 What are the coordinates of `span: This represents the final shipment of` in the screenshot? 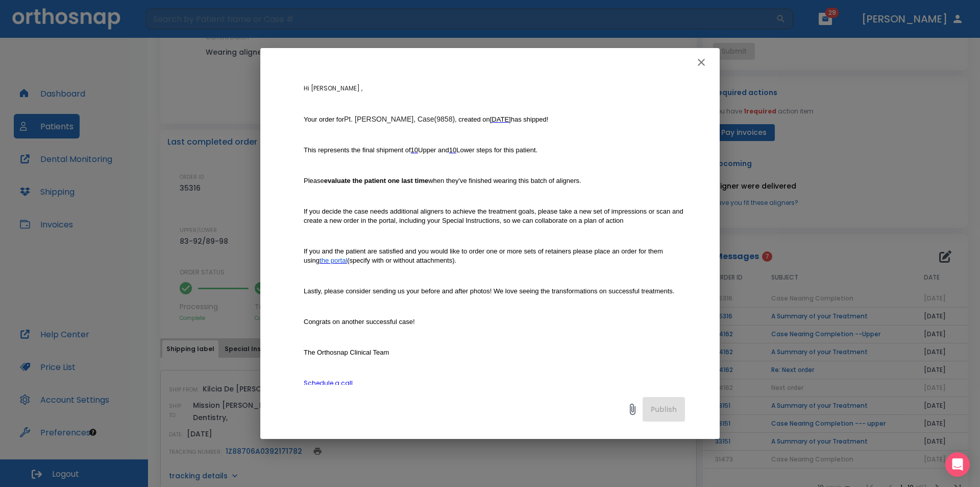 It's located at (357, 150).